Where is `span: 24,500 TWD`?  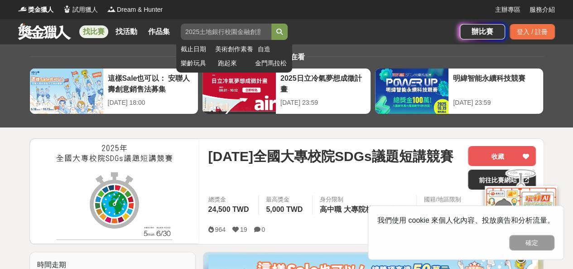
span: 24,500 TWD is located at coordinates (228, 209).